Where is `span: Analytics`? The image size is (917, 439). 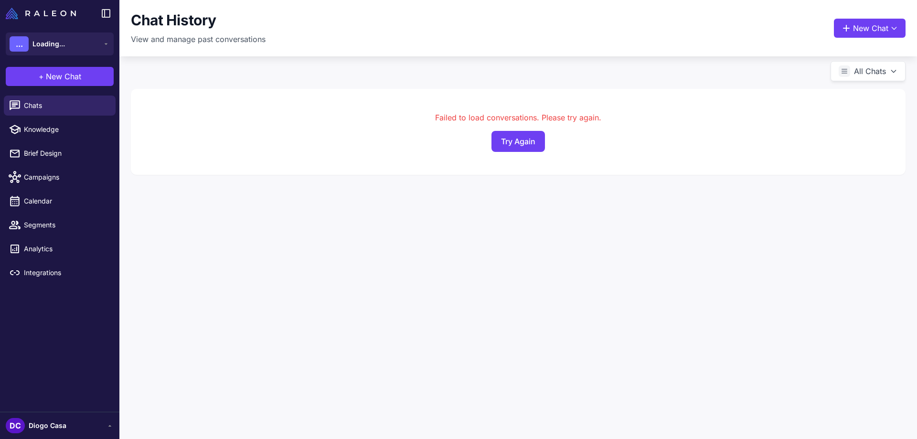
span: Analytics is located at coordinates (66, 249).